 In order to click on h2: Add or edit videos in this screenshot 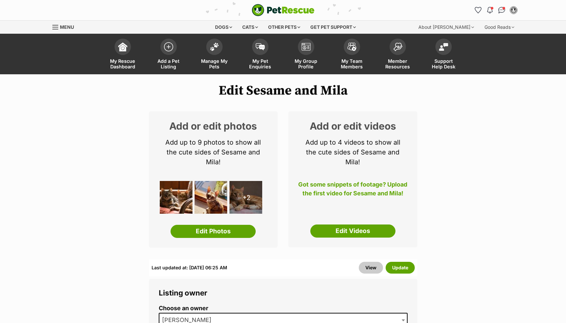, I will do `click(353, 126)`.